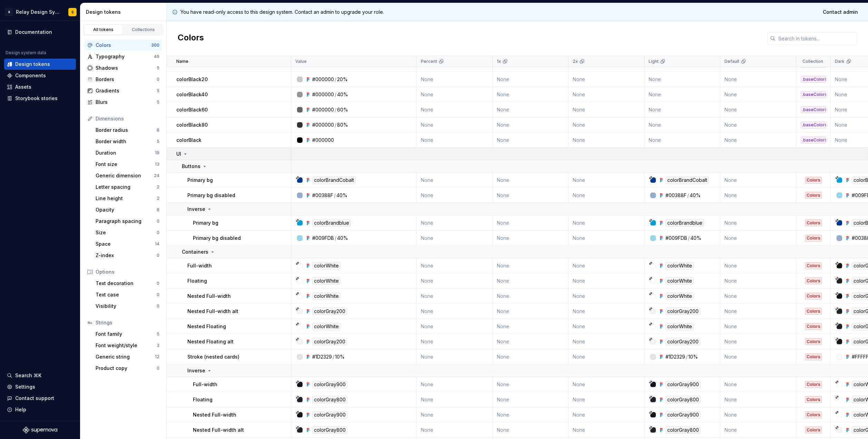 The image size is (868, 439). What do you see at coordinates (23, 87) in the screenshot?
I see `div: Assets` at bounding box center [23, 87].